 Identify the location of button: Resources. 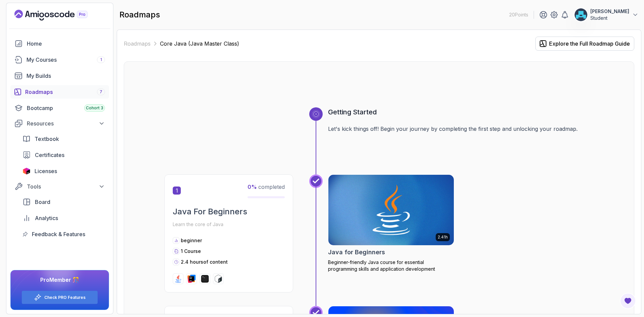
(59, 123).